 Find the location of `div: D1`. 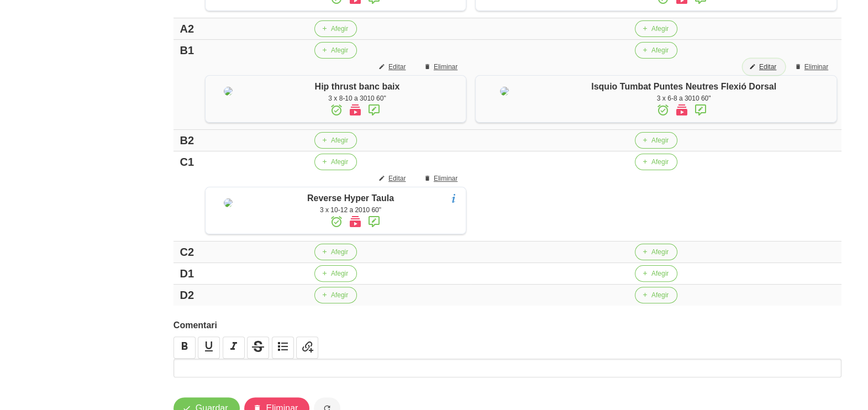

div: D1 is located at coordinates (186, 274).